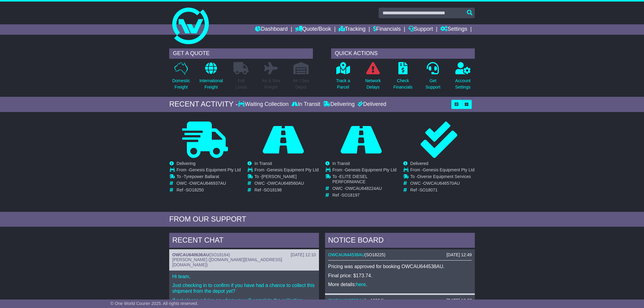 This screenshot has height=308, width=644. I want to click on a: OWCAU643522AU, so click(346, 301).